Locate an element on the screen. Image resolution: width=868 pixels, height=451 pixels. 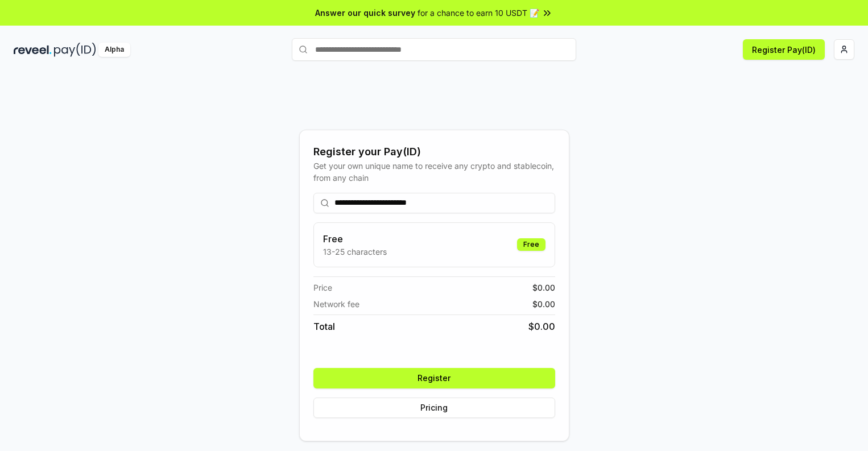
h3: Free is located at coordinates (355, 239).